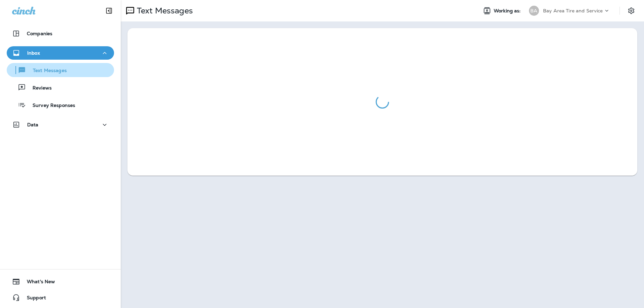  I want to click on button: Companies, so click(60, 34).